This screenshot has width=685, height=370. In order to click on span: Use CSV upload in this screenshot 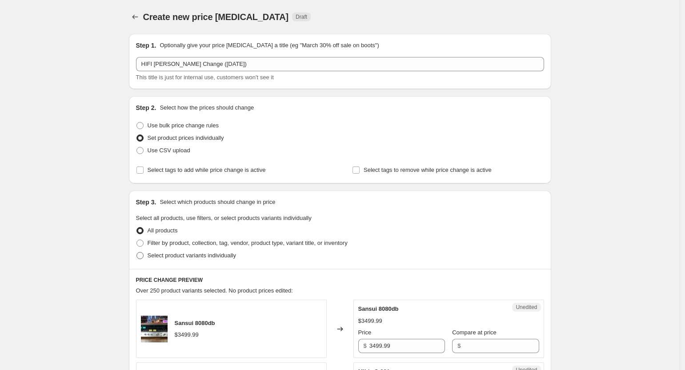, I will do `click(169, 150)`.